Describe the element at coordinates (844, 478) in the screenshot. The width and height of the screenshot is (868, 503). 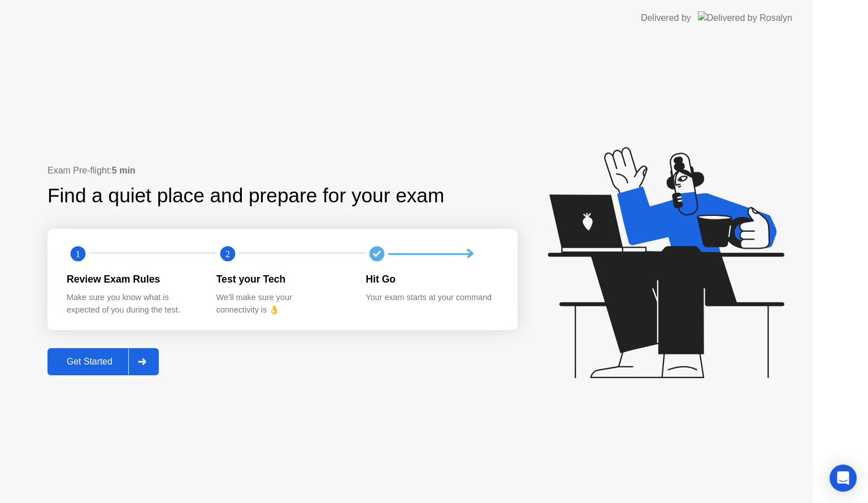
I see `div: Open Intercom Messenger` at that location.